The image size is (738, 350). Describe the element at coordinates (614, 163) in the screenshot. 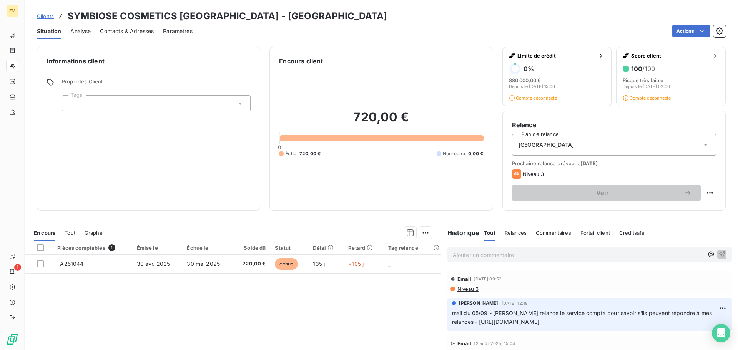

I see `span: Prochaine relance prévue le` at that location.